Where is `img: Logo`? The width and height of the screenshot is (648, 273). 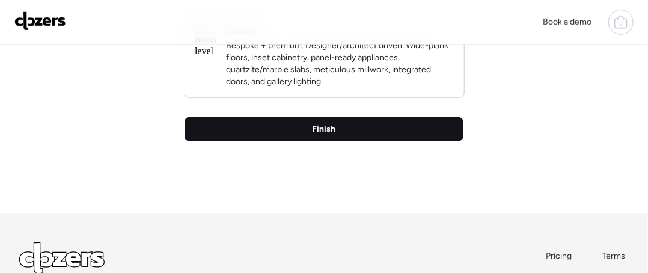
img: Logo is located at coordinates (40, 21).